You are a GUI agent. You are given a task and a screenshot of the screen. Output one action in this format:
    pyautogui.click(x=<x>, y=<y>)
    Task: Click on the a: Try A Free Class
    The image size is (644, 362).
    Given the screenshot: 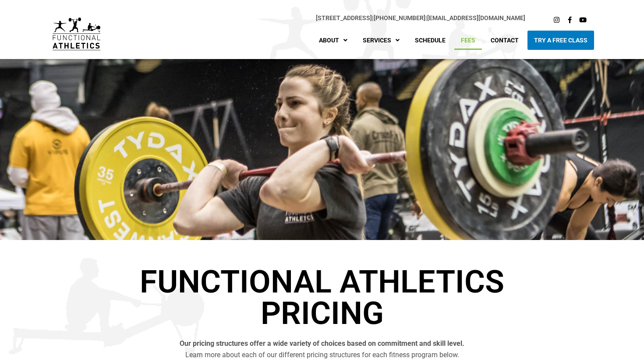 What is the action you would take?
    pyautogui.click(x=560, y=40)
    